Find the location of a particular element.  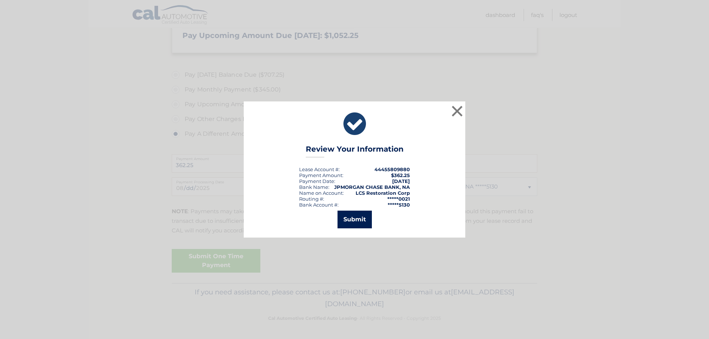

div: Routing #: is located at coordinates (312, 199).